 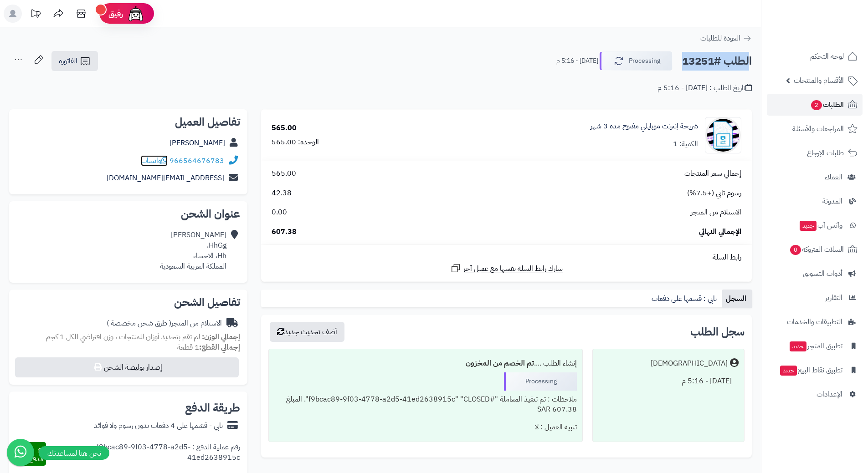 What do you see at coordinates (815, 322) in the screenshot?
I see `a: التطبيقات والخدمات` at bounding box center [815, 322].